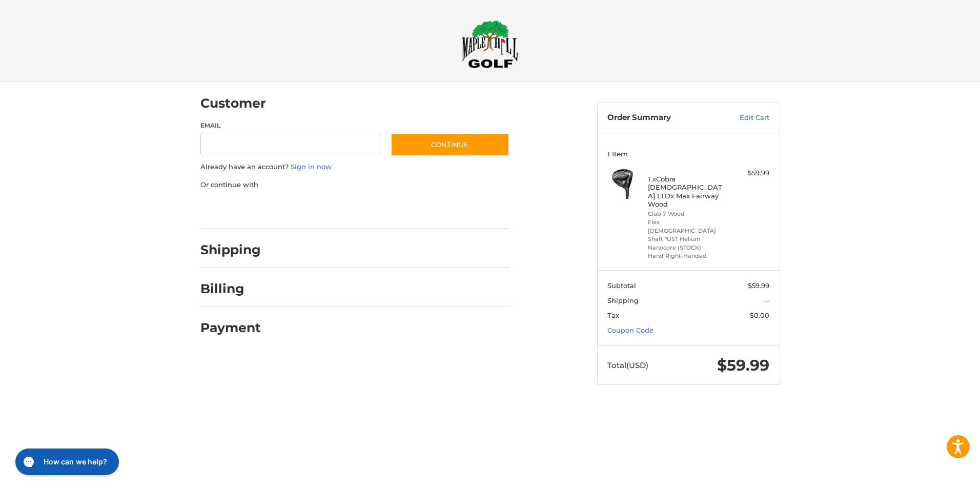 Image resolution: width=980 pixels, height=489 pixels. What do you see at coordinates (312, 166) in the screenshot?
I see `a: Sign in now` at bounding box center [312, 166].